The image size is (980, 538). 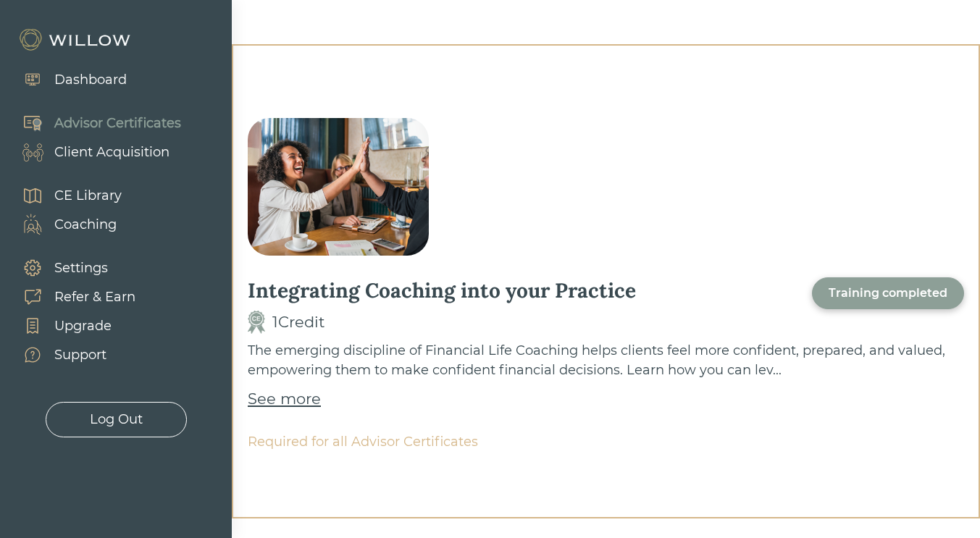 What do you see at coordinates (606, 442) in the screenshot?
I see `div: Required for all Advisor Certificates` at bounding box center [606, 442].